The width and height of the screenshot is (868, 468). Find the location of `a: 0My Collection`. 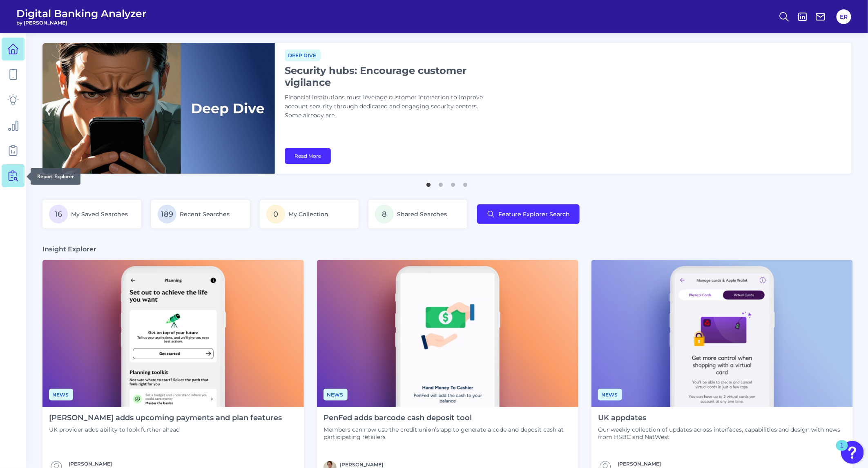

a: 0My Collection is located at coordinates (309, 214).